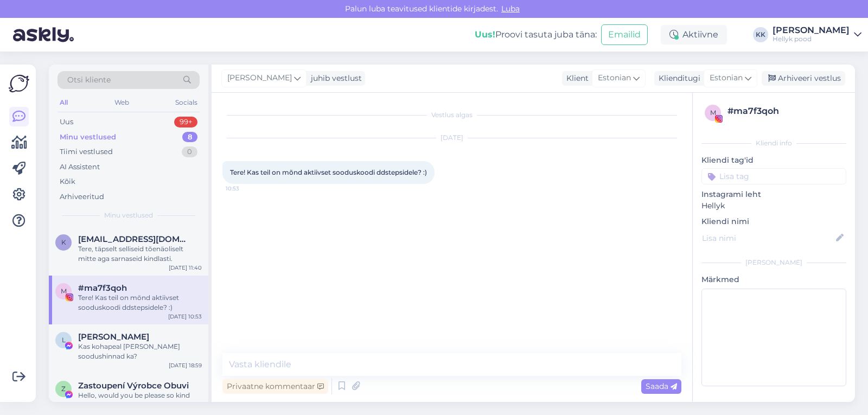 This screenshot has height=415, width=868. What do you see at coordinates (63, 103) in the screenshot?
I see `div: All` at bounding box center [63, 103].